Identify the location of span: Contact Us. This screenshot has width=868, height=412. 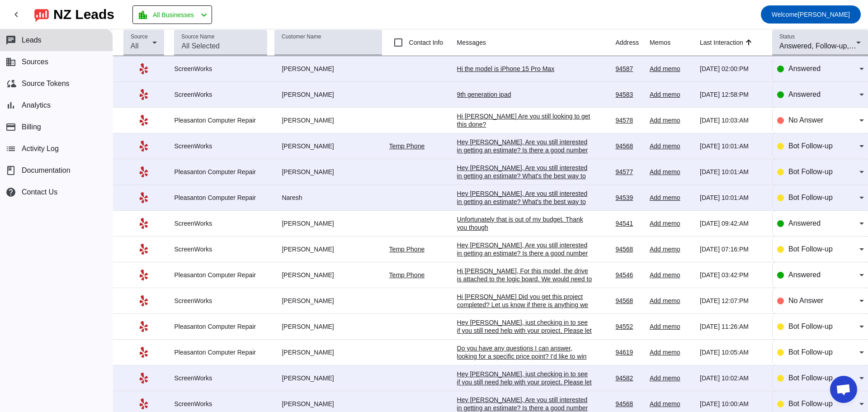
(39, 192).